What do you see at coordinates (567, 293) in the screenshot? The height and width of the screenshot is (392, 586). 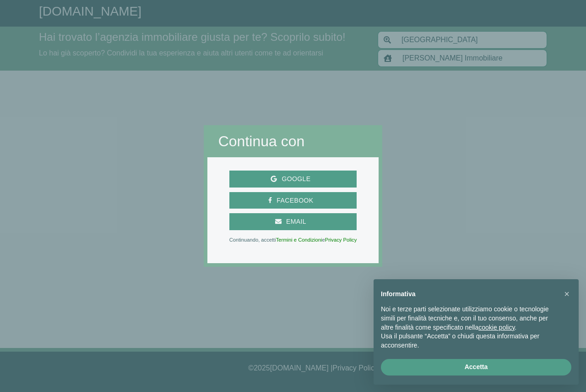 I see `button: Chiudi questa informativa` at bounding box center [567, 293].